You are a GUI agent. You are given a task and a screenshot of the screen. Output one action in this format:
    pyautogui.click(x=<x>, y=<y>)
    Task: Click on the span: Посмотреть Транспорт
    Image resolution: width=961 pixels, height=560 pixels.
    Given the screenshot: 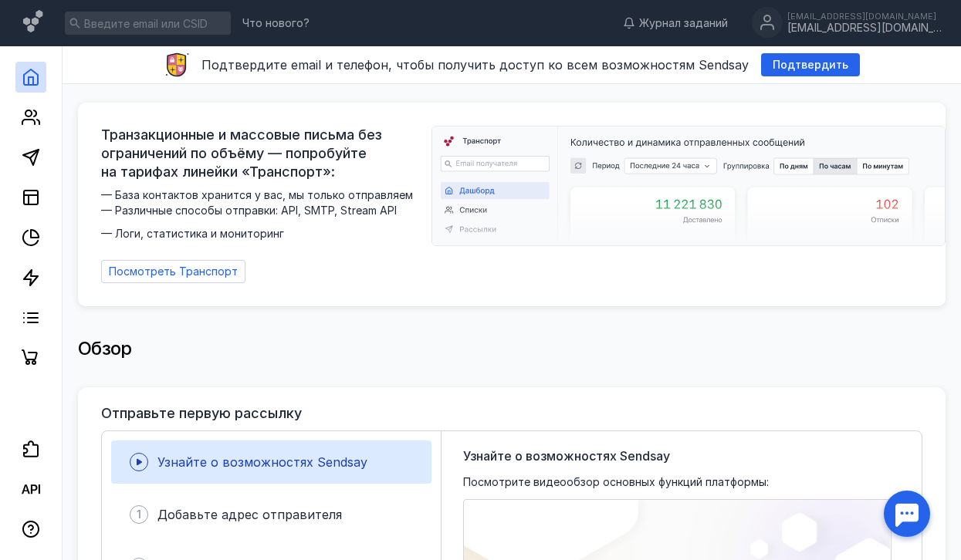 What is the action you would take?
    pyautogui.click(x=173, y=272)
    